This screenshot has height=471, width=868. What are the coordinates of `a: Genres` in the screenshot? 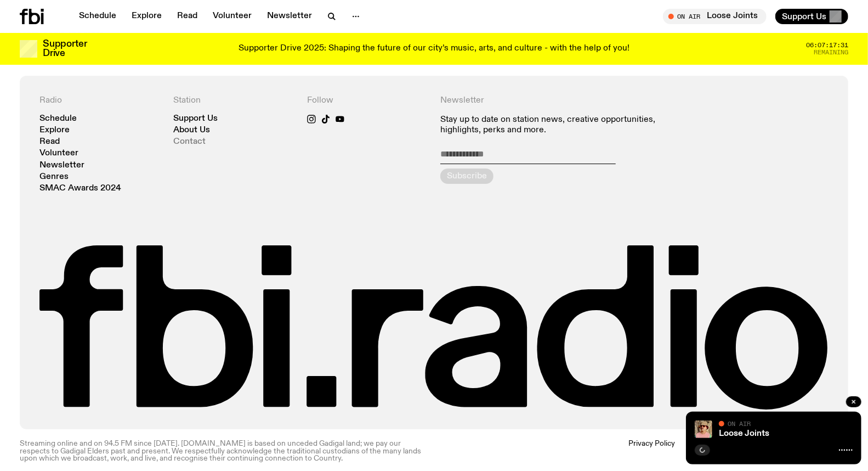 It's located at (54, 177).